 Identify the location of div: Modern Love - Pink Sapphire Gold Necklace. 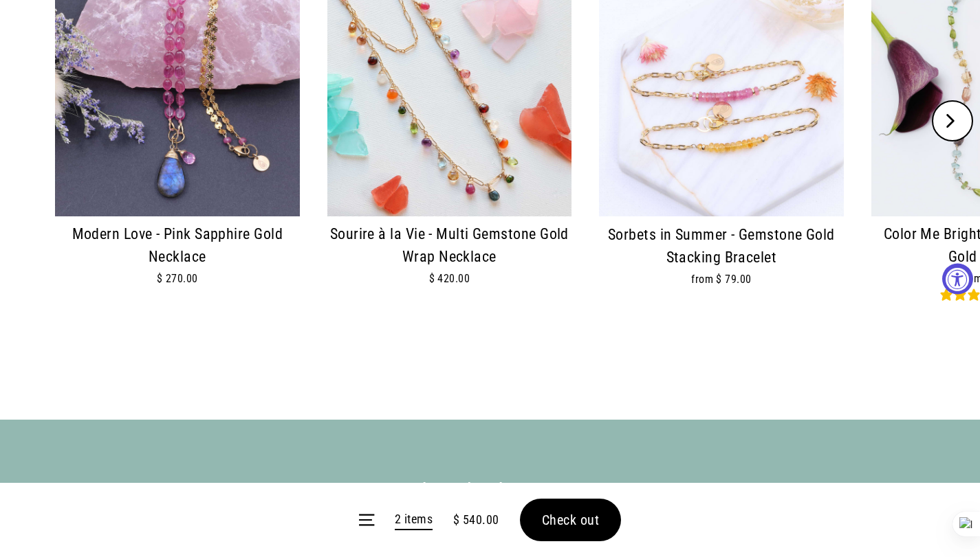
(178, 246).